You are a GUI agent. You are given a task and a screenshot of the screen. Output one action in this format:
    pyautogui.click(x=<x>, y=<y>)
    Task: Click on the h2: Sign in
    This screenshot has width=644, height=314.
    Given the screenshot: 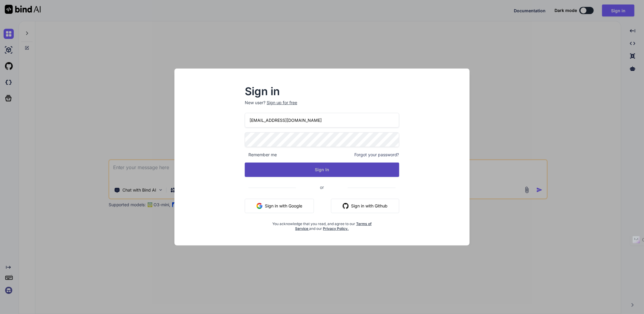 What is the action you would take?
    pyautogui.click(x=322, y=91)
    